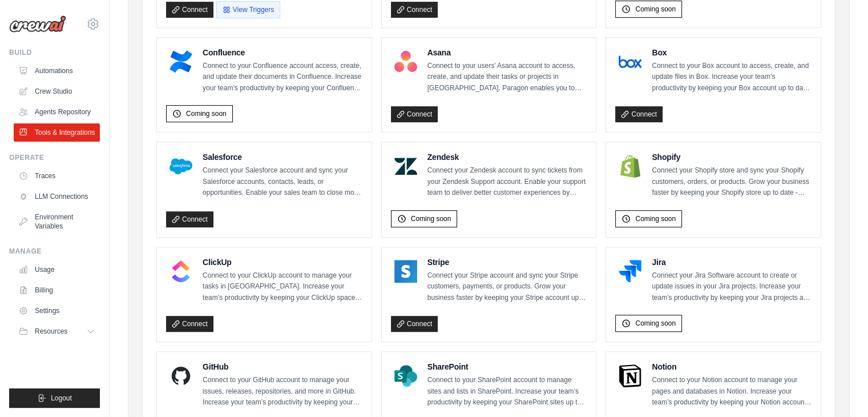 Image resolution: width=868 pixels, height=417 pixels. I want to click on img: Shopify Logo, so click(630, 166).